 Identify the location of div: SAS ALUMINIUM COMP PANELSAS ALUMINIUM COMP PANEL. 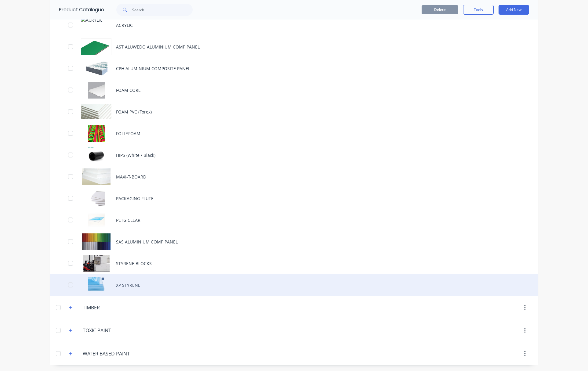
(294, 242).